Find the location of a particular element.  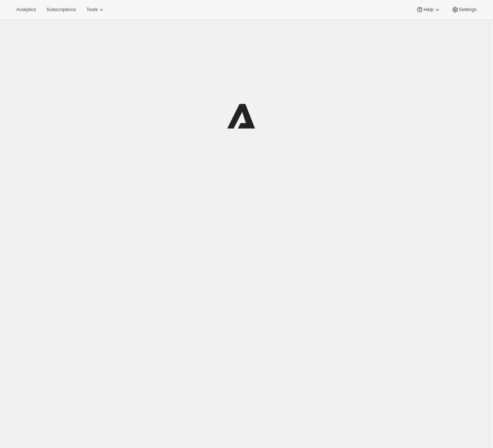

span: Analytics is located at coordinates (26, 10).